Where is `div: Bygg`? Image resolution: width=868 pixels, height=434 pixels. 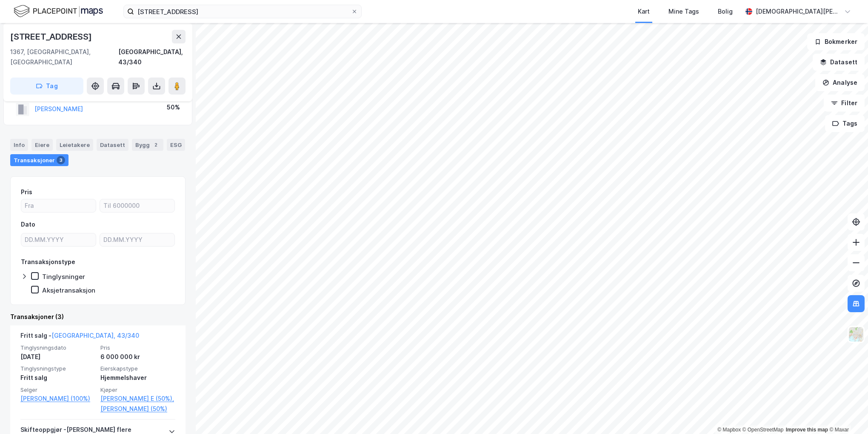
div: Bygg is located at coordinates (148, 145).